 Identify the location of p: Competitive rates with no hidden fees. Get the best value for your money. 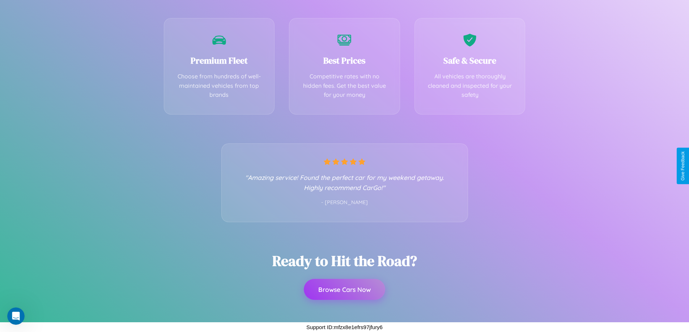
(344, 86).